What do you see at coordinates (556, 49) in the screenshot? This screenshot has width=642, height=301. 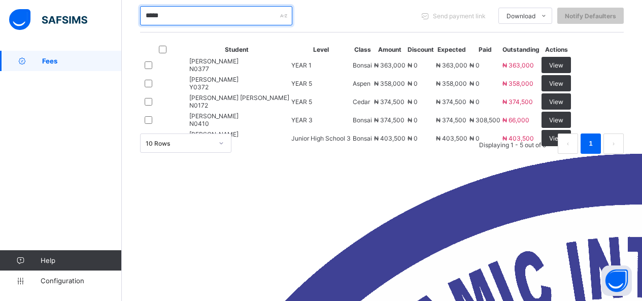 I see `th: Actions` at bounding box center [556, 49].